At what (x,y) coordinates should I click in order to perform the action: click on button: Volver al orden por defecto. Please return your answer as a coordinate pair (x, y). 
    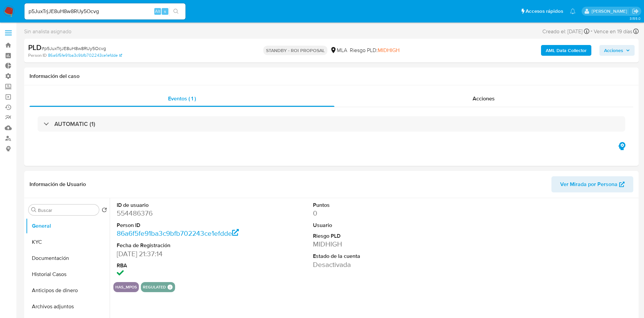
    Looking at the image, I should click on (104, 211).